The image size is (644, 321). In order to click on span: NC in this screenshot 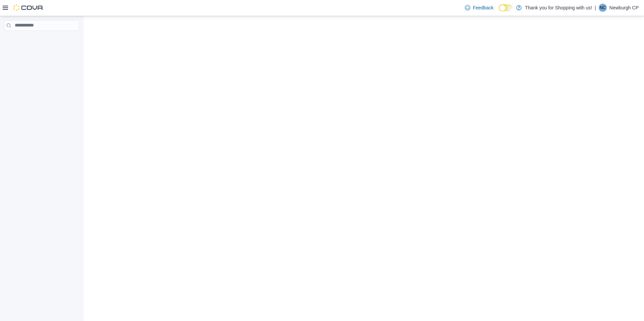, I will do `click(602, 8)`.